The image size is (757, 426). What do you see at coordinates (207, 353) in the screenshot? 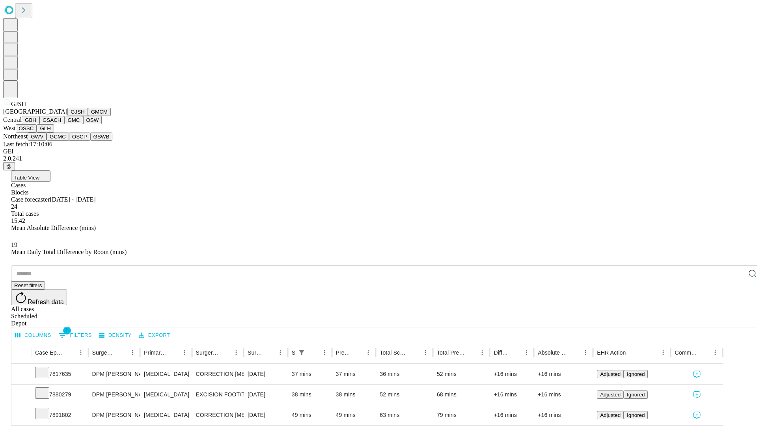
I see `div: Surgery Name` at bounding box center [207, 353].